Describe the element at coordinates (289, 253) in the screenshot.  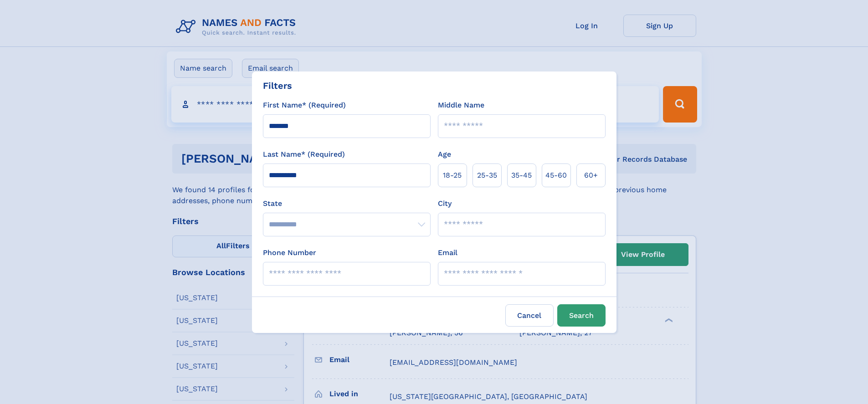
I see `label: Phone Number` at that location.